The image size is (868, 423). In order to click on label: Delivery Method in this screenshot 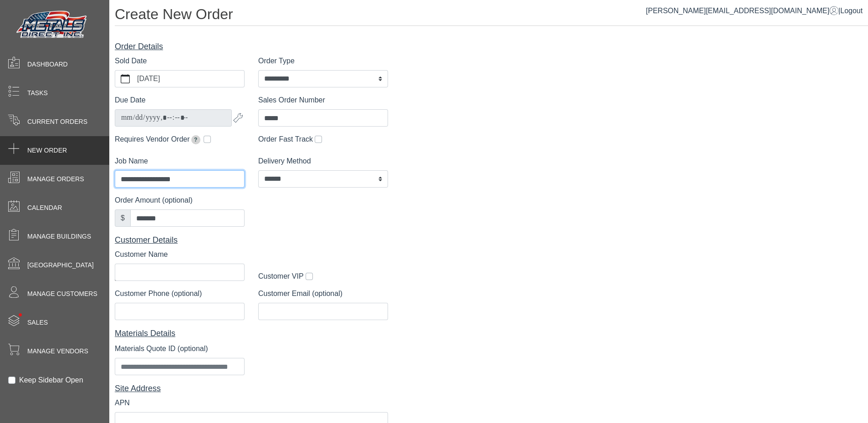, I will do `click(284, 161)`.